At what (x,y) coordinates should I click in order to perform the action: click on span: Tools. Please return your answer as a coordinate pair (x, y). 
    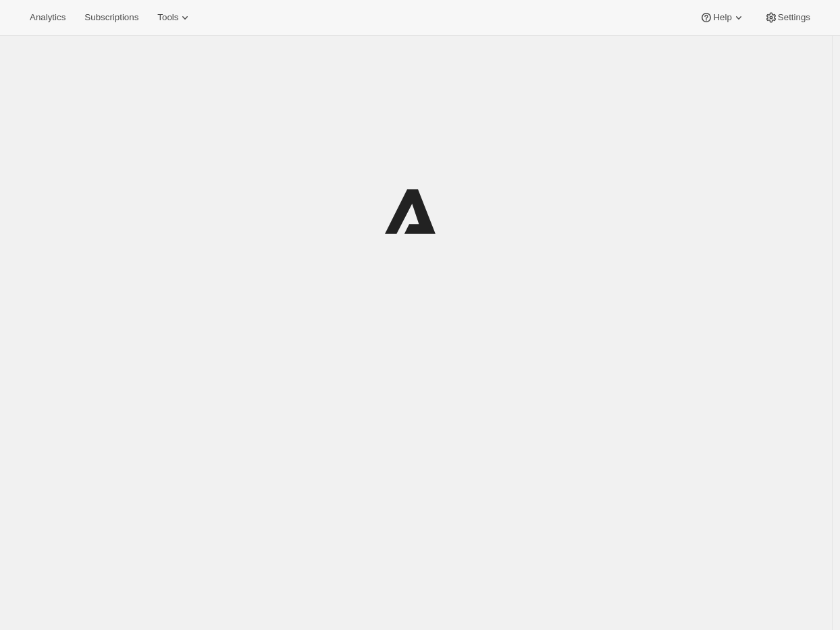
    Looking at the image, I should click on (167, 17).